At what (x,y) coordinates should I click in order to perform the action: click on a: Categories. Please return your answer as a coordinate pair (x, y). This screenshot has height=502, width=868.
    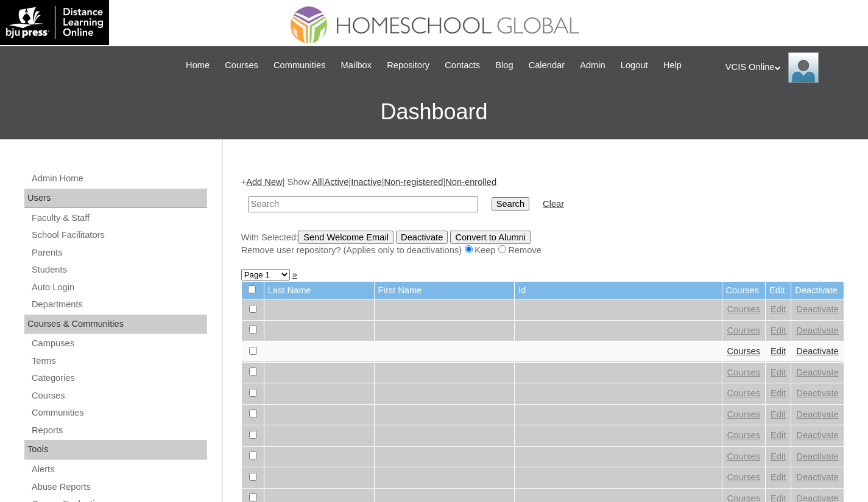
    Looking at the image, I should click on (118, 378).